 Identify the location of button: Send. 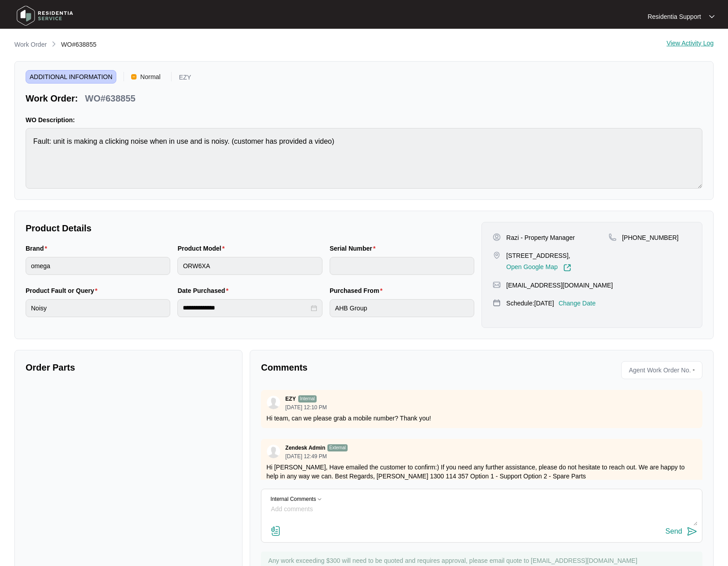
(681, 531).